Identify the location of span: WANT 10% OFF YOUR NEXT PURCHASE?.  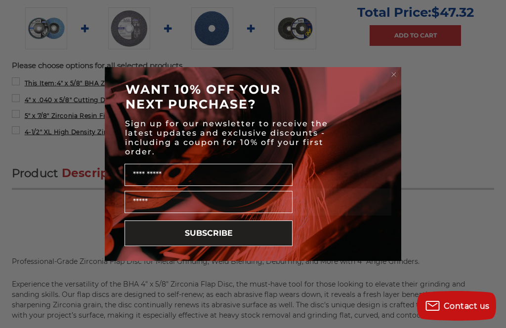
(203, 97).